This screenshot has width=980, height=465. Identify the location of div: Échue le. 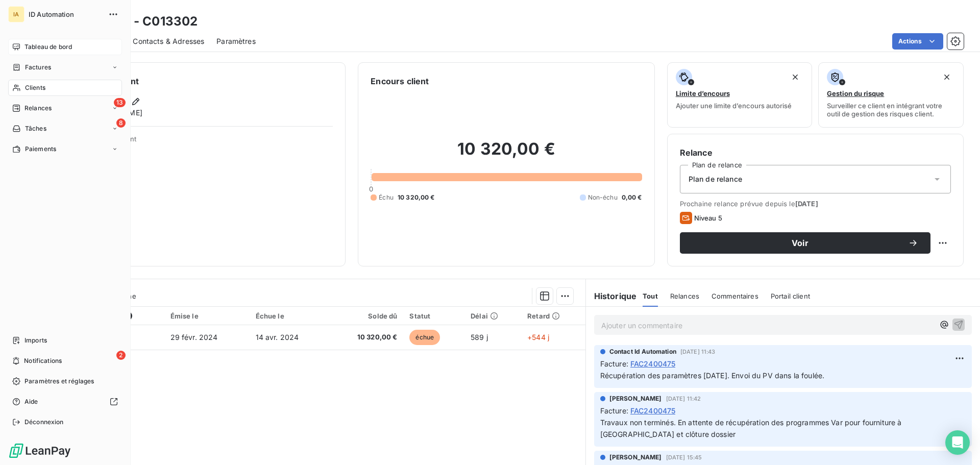
(289, 316).